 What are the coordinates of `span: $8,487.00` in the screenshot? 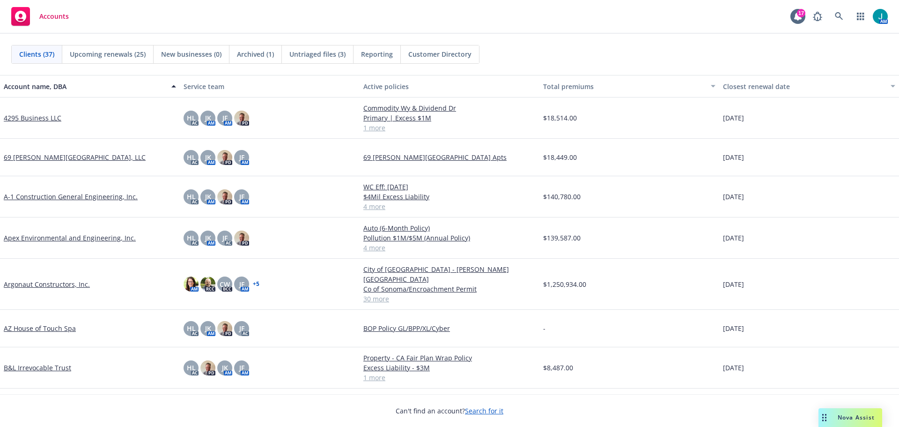 It's located at (558, 367).